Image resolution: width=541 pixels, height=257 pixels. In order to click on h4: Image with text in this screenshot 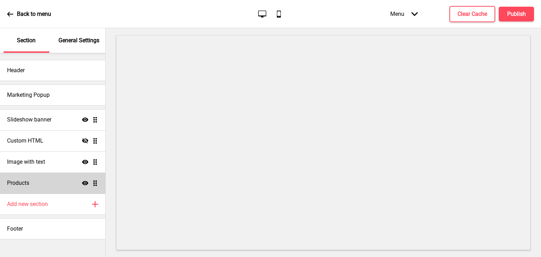, I will do `click(26, 162)`.